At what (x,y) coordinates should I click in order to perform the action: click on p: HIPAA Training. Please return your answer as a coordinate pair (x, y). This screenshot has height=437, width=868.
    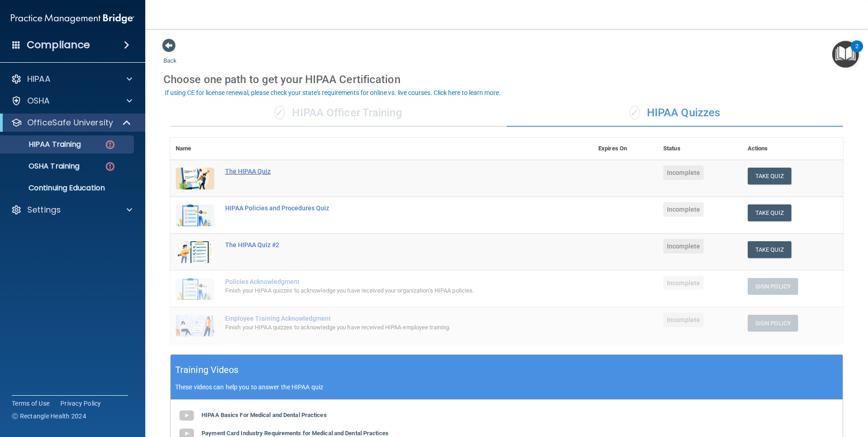
    Looking at the image, I should click on (43, 145).